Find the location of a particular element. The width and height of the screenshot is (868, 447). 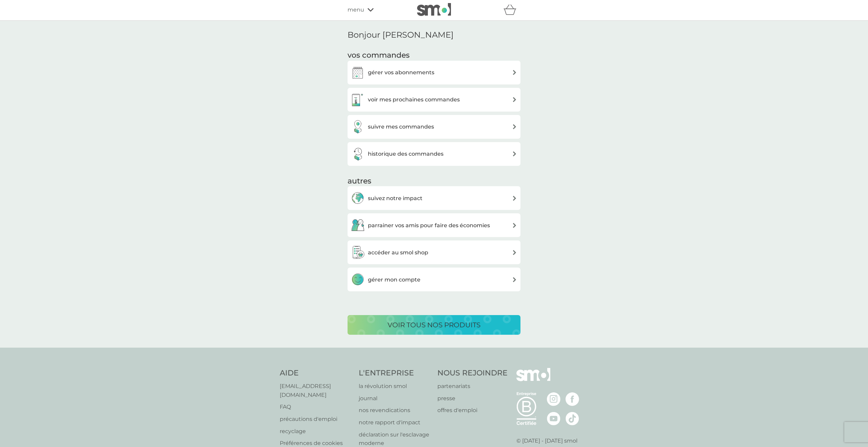

font: nos revendications is located at coordinates (385, 410).